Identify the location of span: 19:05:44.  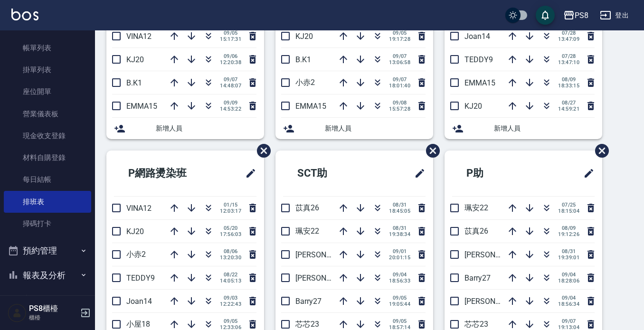
(400, 304).